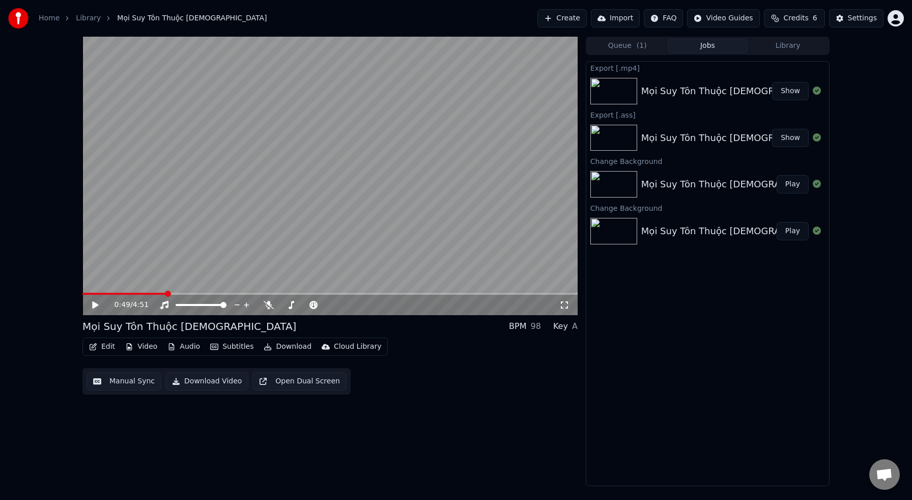 The width and height of the screenshot is (912, 500). Describe the element at coordinates (795, 18) in the screenshot. I see `button: Credits6` at that location.